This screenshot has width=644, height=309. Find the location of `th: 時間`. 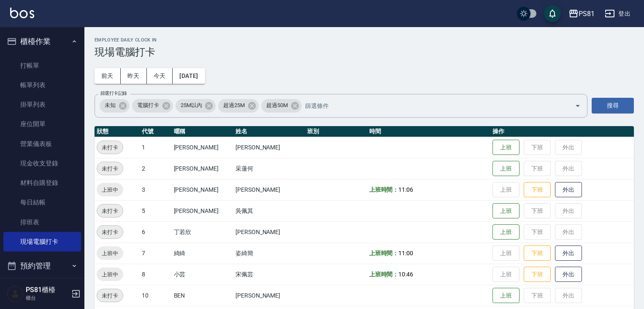

th: 時間 is located at coordinates (429, 132).